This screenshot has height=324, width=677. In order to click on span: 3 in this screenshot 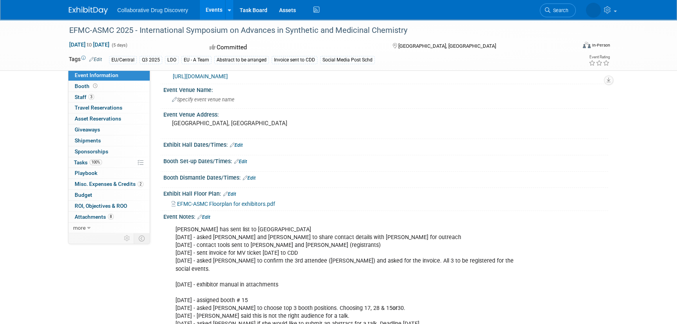, I will do `click(91, 97)`.